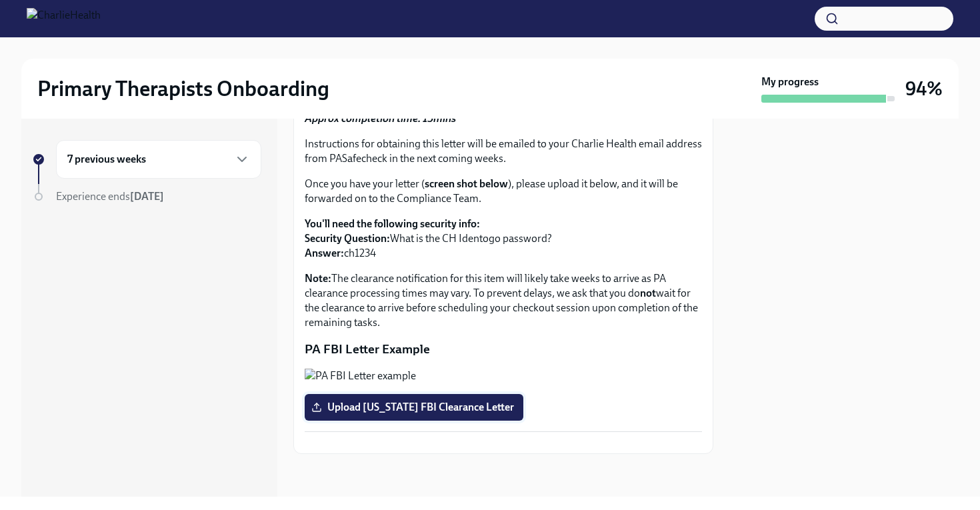 Image resolution: width=980 pixels, height=510 pixels. I want to click on span: Experience ends, so click(110, 196).